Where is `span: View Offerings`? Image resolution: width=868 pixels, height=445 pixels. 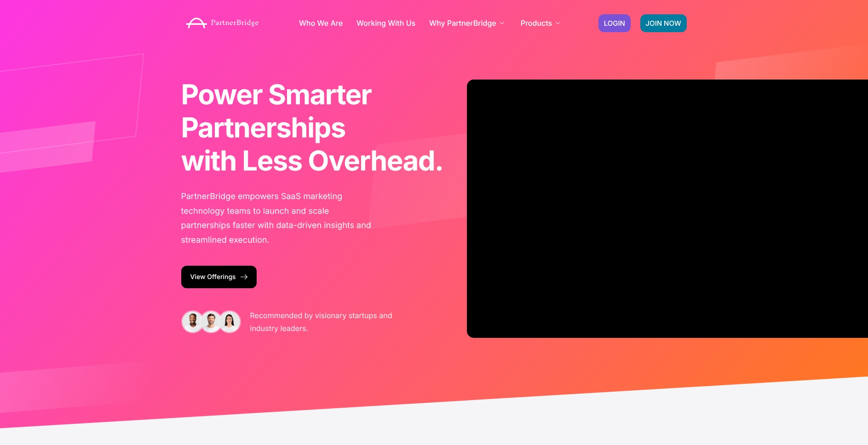
span: View Offerings is located at coordinates (213, 277).